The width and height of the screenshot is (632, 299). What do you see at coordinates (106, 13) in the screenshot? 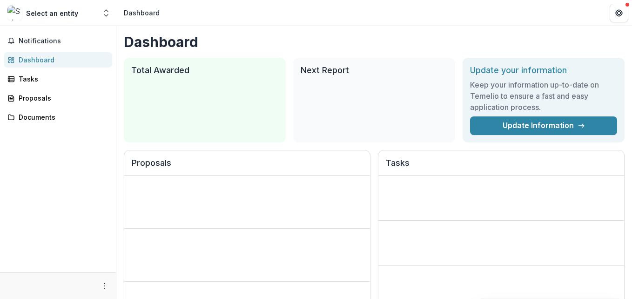
I see `button: Open entity switcher` at bounding box center [106, 13].